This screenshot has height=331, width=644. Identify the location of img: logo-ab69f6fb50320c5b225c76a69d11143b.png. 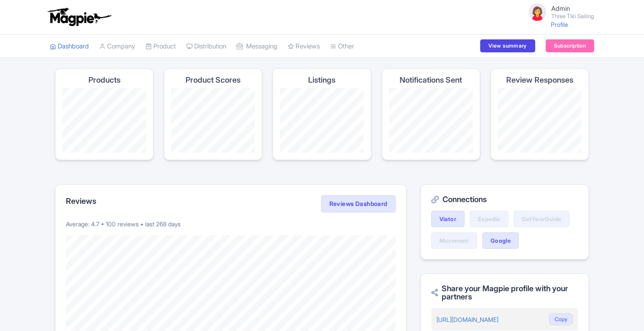
(79, 17).